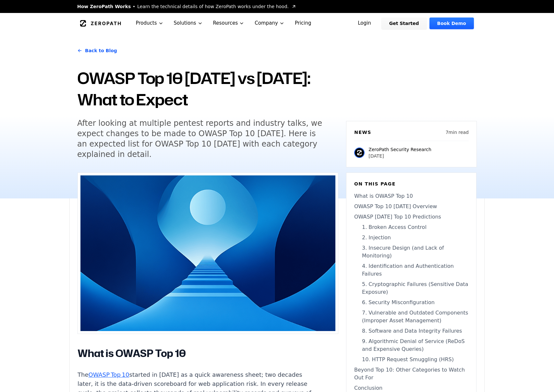  What do you see at coordinates (360, 153) in the screenshot?
I see `img: ZeroPath Security Research` at bounding box center [360, 153].